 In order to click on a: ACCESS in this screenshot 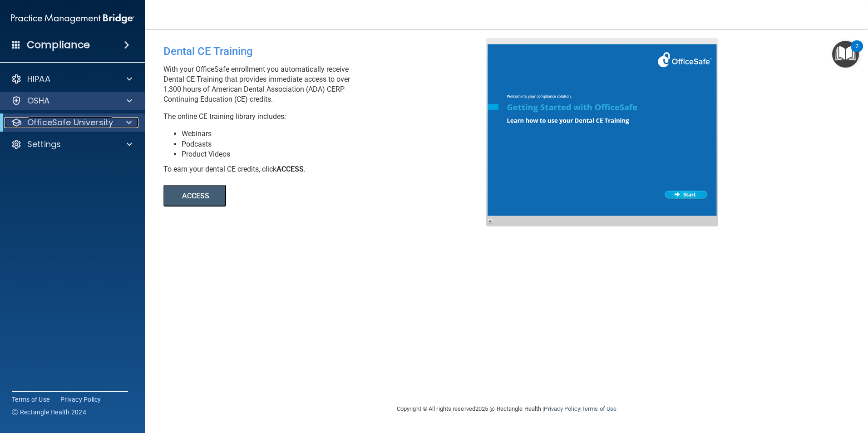, I will do `click(288, 197)`.